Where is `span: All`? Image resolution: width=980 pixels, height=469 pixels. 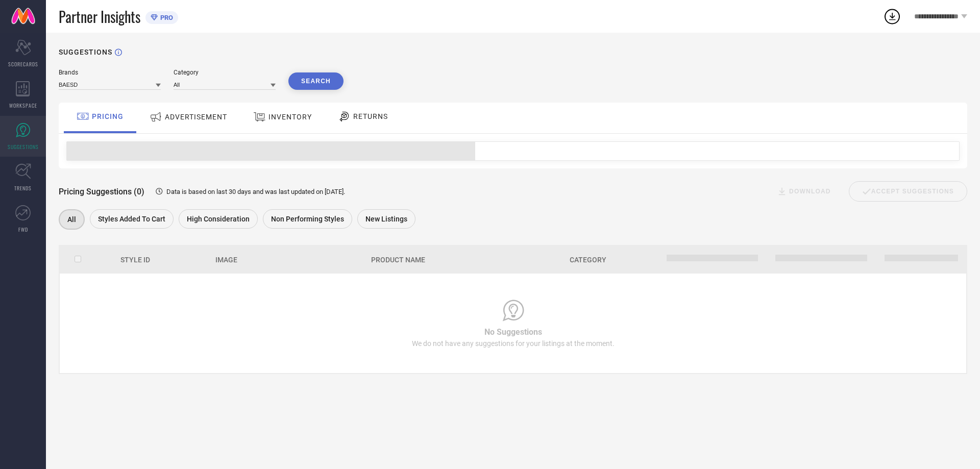
span: All is located at coordinates (71, 219).